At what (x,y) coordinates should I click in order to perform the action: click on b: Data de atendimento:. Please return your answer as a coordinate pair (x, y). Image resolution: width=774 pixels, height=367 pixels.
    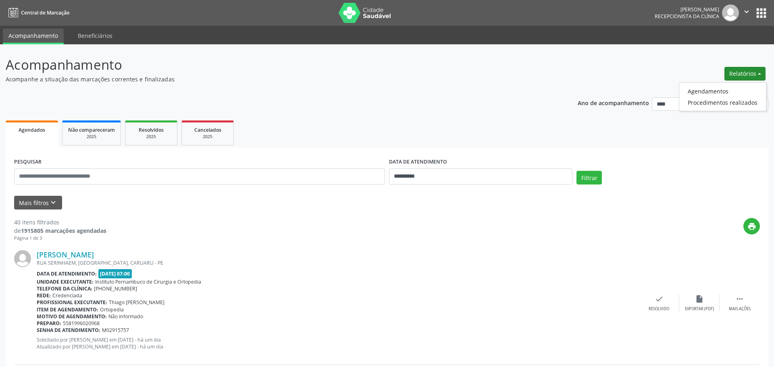
    Looking at the image, I should click on (66, 274).